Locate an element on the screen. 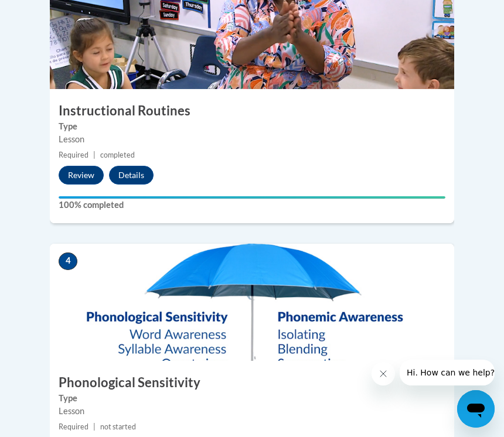 The width and height of the screenshot is (504, 437). span: completed is located at coordinates (117, 155).